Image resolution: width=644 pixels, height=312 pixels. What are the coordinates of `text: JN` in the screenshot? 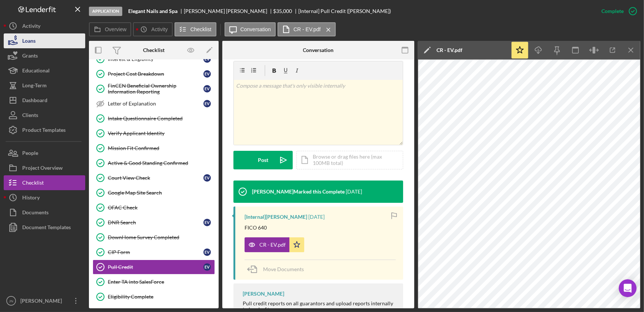 It's located at (11, 300).